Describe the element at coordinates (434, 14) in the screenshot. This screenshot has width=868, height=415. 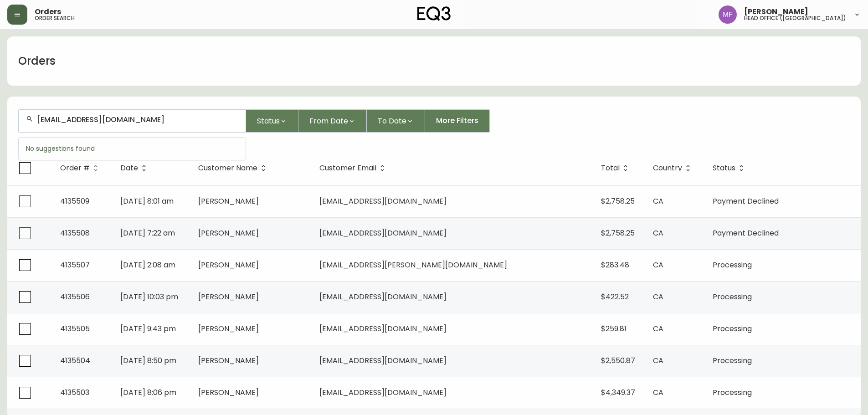
I see `img: logo` at that location.